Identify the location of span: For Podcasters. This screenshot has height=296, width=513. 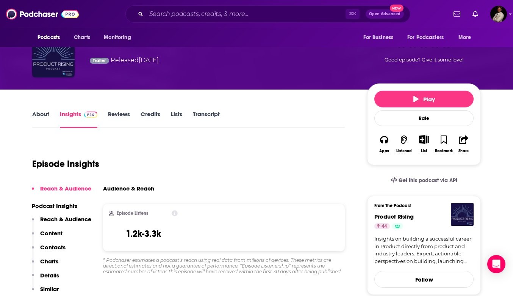
(426, 38).